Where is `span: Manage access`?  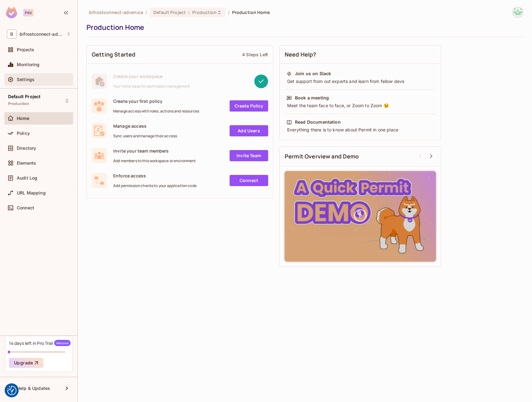 span: Manage access is located at coordinates (145, 126).